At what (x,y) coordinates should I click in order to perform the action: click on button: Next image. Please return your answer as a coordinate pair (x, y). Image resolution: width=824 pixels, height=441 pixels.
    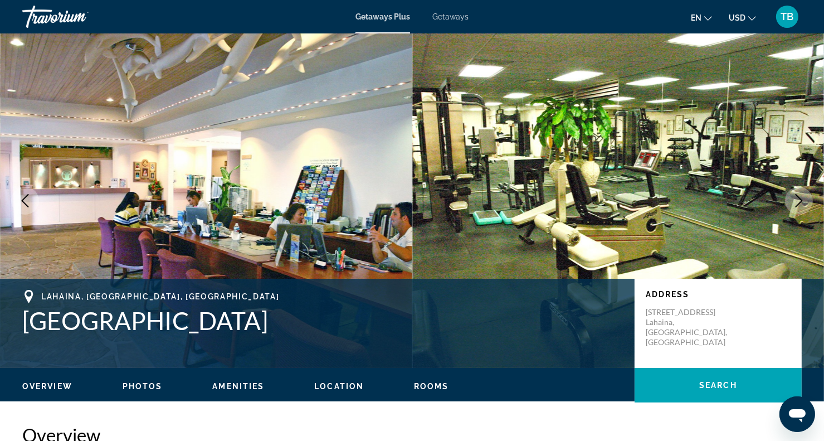
    Looking at the image, I should click on (799, 201).